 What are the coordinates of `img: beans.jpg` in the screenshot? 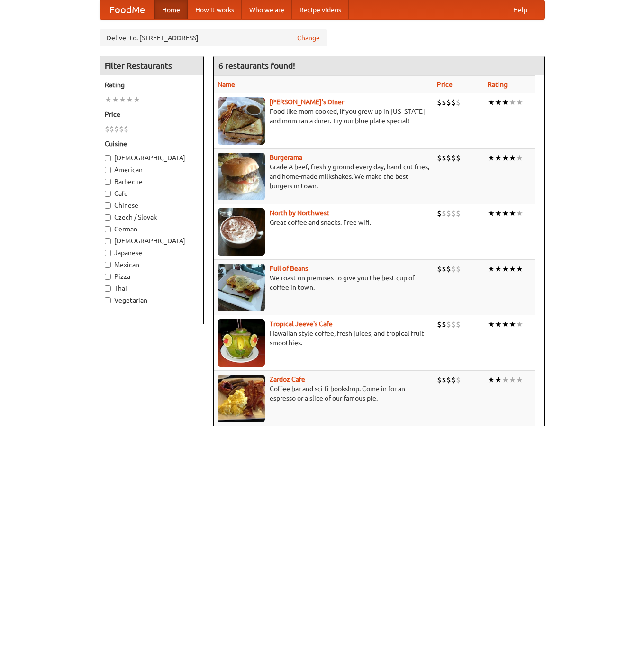 It's located at (241, 287).